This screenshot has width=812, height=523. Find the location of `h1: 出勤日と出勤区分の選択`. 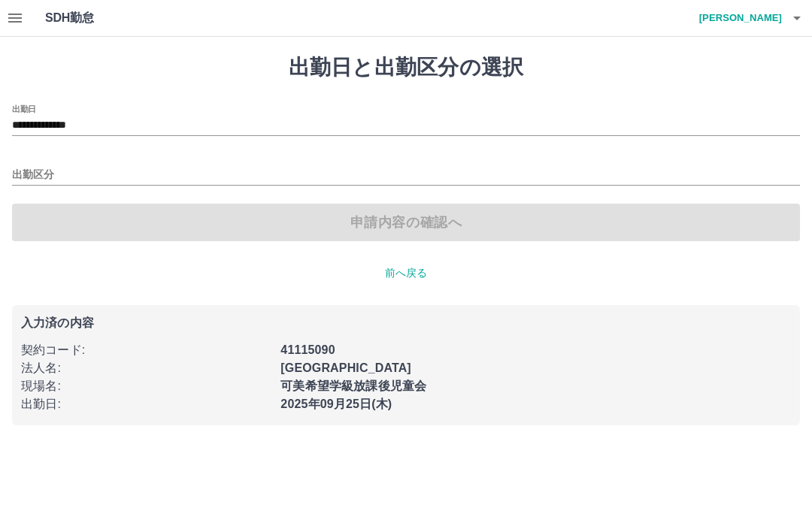

h1: 出勤日と出勤区分の選択 is located at coordinates (406, 68).